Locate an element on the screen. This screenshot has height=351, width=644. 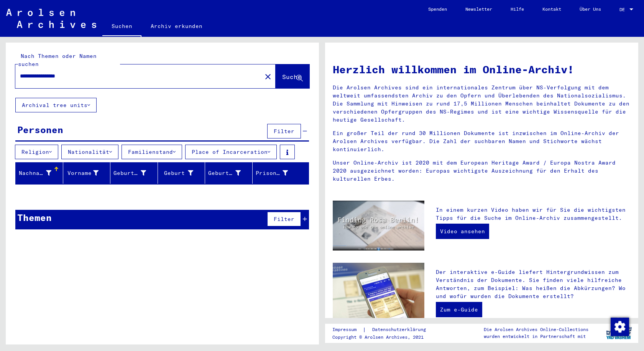
img: Zustimmung ändern is located at coordinates (620, 327).